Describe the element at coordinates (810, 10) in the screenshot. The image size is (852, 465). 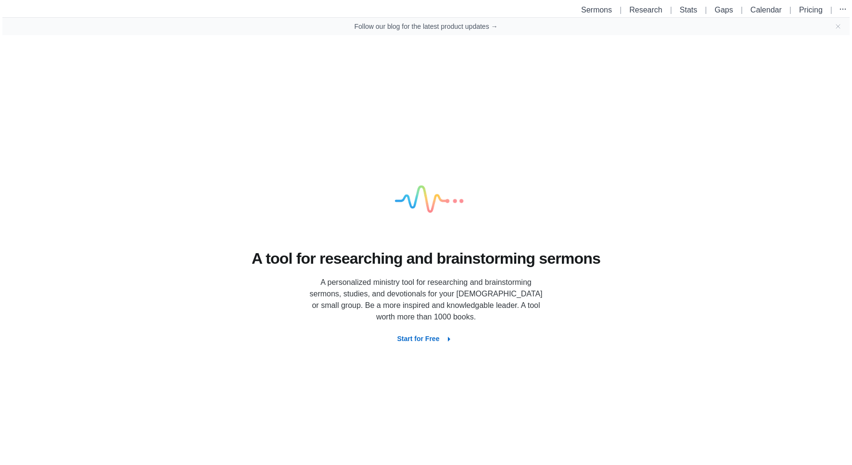
I see `a: Pricing` at that location.